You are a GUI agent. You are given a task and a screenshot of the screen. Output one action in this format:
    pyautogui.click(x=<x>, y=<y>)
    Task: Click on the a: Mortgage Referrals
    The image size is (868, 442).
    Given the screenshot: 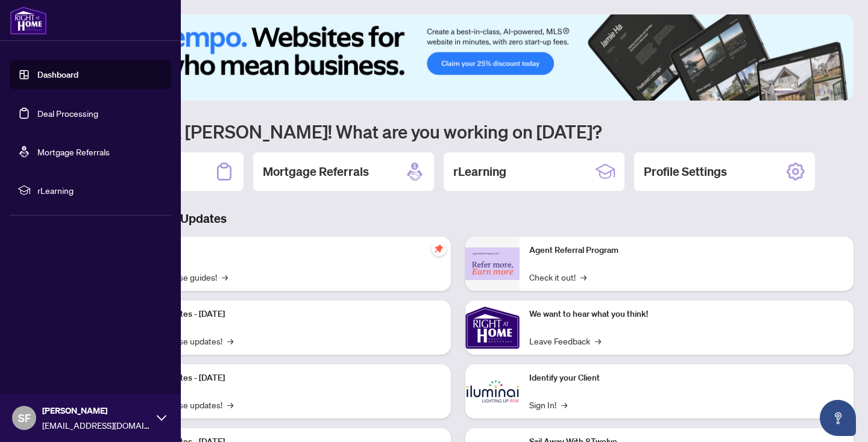 What is the action you would take?
    pyautogui.click(x=74, y=152)
    